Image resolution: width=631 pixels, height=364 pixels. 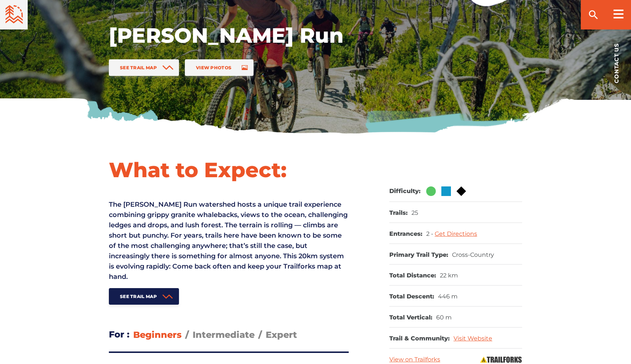 What do you see at coordinates (412, 297) in the screenshot?
I see `dt: Total Descent:` at bounding box center [412, 297].